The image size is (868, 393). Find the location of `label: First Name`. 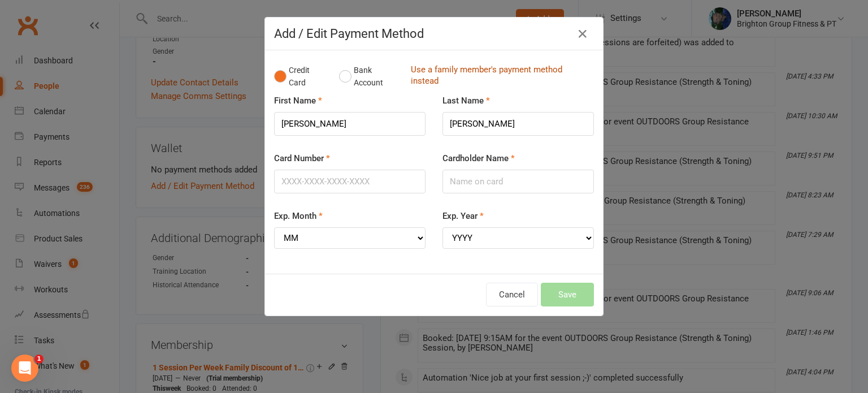

label: First Name is located at coordinates (298, 101).